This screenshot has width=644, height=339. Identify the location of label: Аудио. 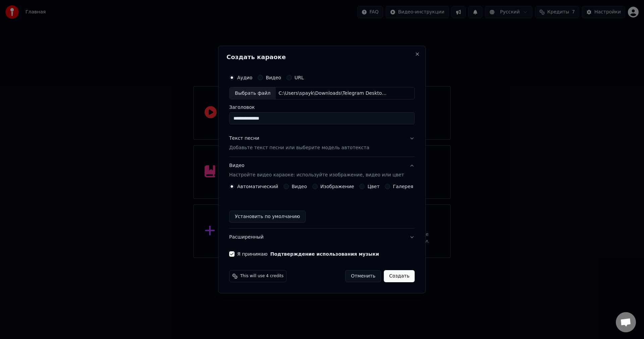
(244, 78).